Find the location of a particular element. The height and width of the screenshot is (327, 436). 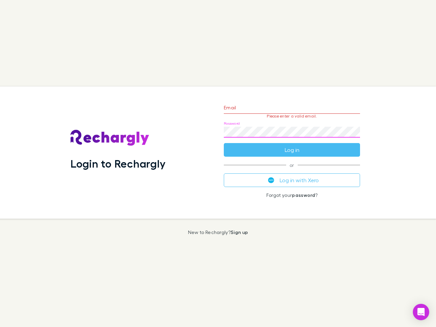

button: Log in with Xero is located at coordinates (292, 180).